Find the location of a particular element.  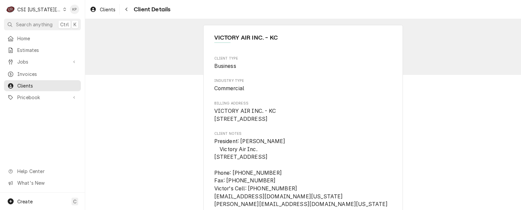

span: Ctrl is located at coordinates (65, 24).